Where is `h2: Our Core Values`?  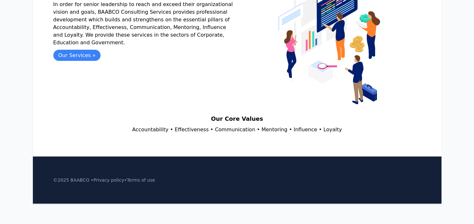 h2: Our Core Values is located at coordinates (237, 119).